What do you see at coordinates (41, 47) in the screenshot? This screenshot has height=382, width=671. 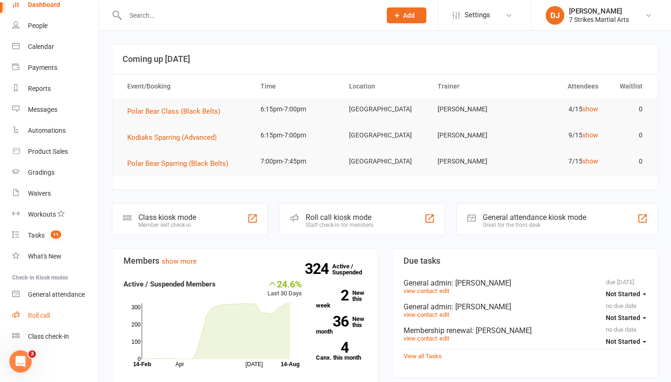 I see `div: Calendar` at bounding box center [41, 47].